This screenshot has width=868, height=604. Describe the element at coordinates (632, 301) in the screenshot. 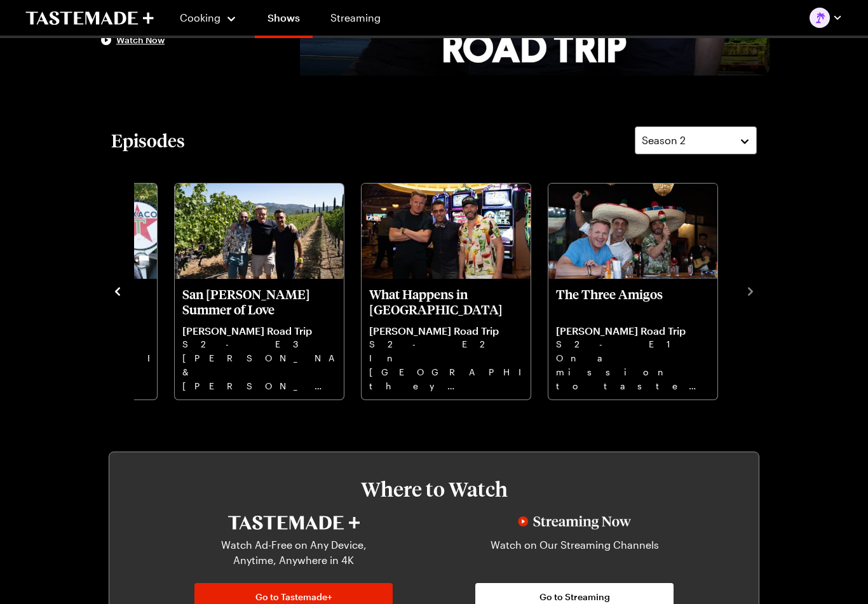

I see `p: The Three Amigos` at that location.